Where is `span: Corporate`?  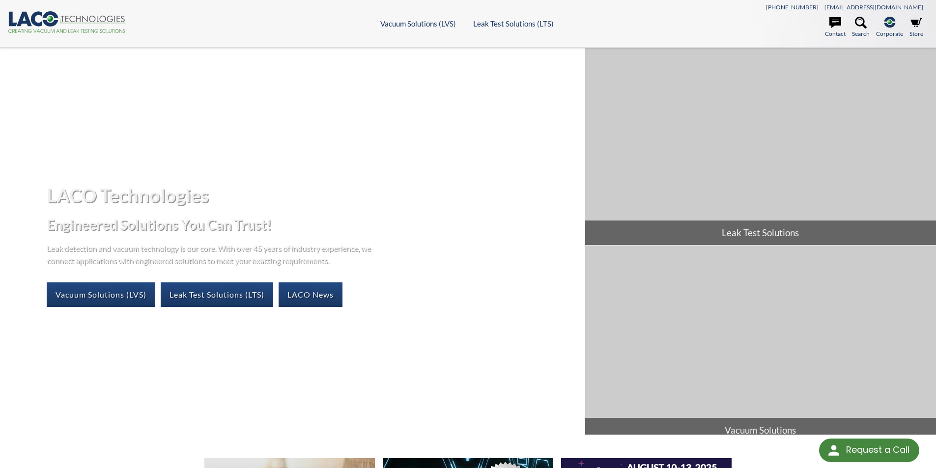 span: Corporate is located at coordinates (890, 33).